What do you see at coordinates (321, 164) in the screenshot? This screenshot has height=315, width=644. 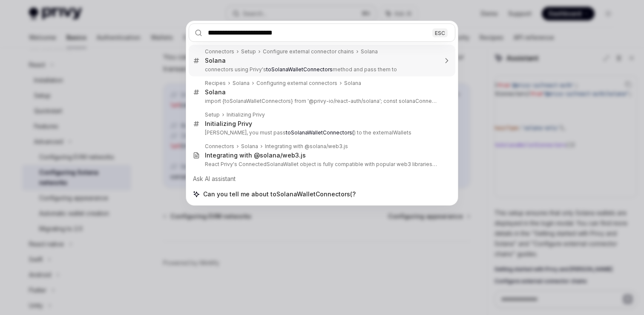 I see `p: React Privy's ConnectedSolanaWallet object is fully compatible with popular web3 libraries for int` at bounding box center [321, 164].